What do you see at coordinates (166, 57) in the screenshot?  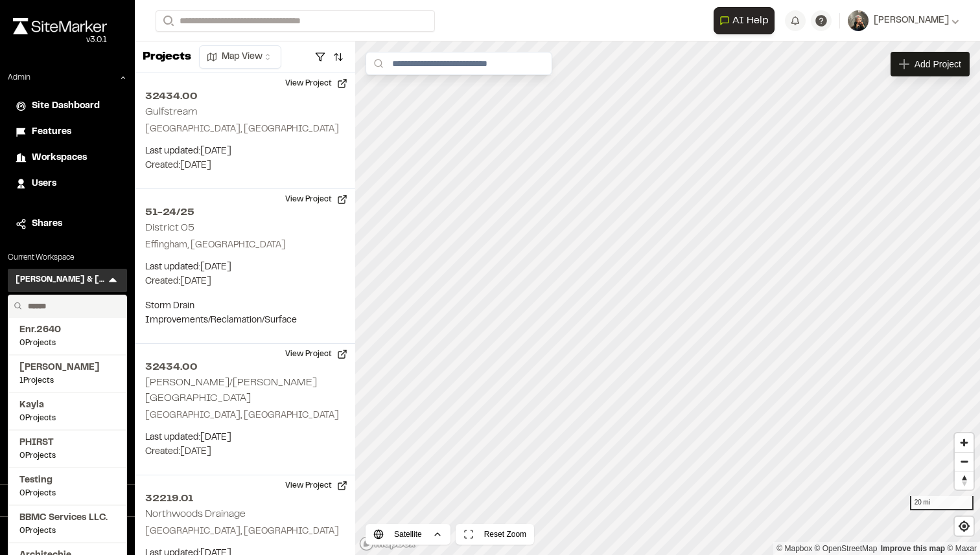 I see `p: Projects` at bounding box center [166, 57].